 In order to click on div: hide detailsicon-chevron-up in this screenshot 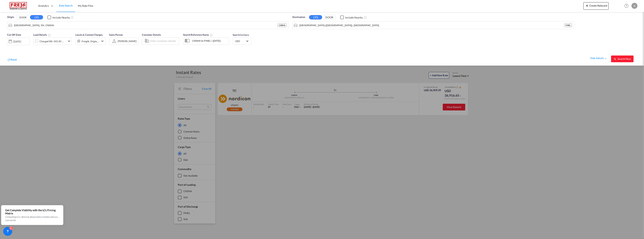, I will do `click(599, 59)`.